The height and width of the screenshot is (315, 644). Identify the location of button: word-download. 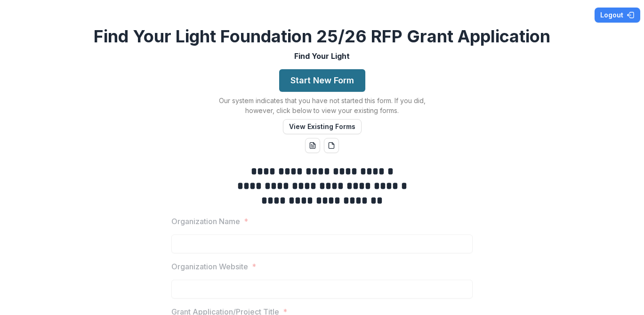
(312, 145).